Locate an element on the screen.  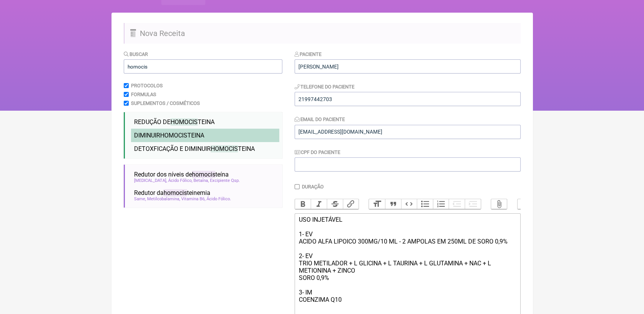
button: Heading is located at coordinates (377, 204).